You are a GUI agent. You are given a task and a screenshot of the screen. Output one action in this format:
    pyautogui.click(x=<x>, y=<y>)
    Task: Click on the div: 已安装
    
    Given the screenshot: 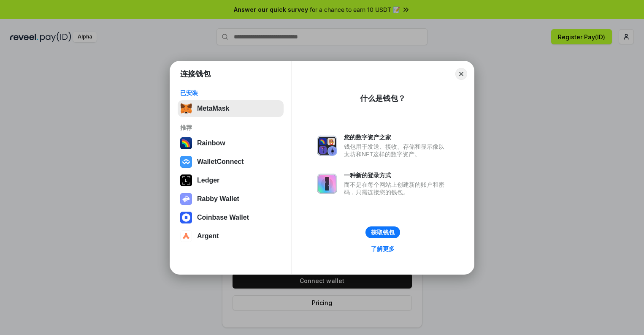 What is the action you would take?
    pyautogui.click(x=231, y=93)
    